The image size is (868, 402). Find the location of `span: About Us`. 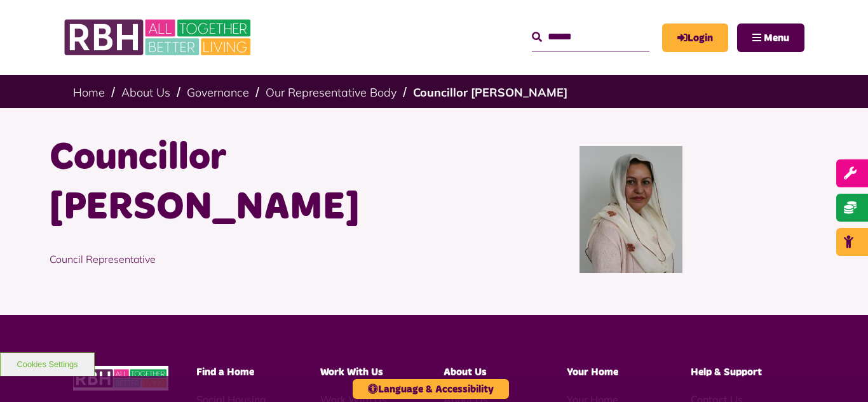

span: About Us is located at coordinates (465, 372).